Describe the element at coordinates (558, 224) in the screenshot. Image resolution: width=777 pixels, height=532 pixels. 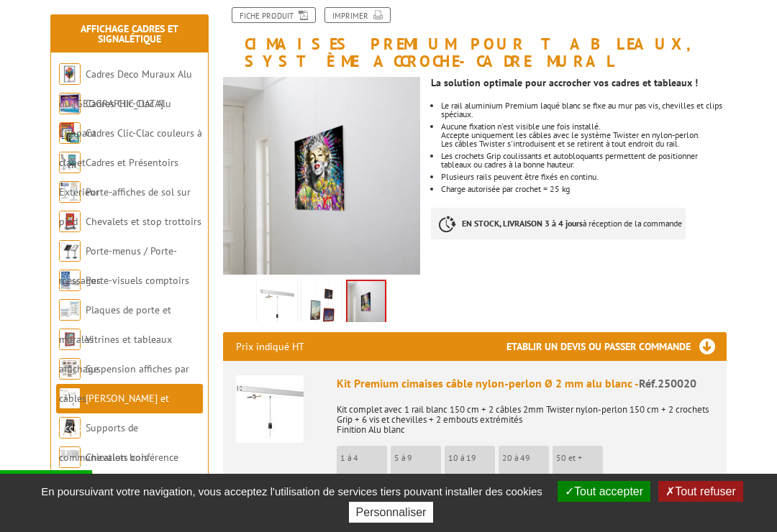
I see `p: à réception de la commande` at that location.